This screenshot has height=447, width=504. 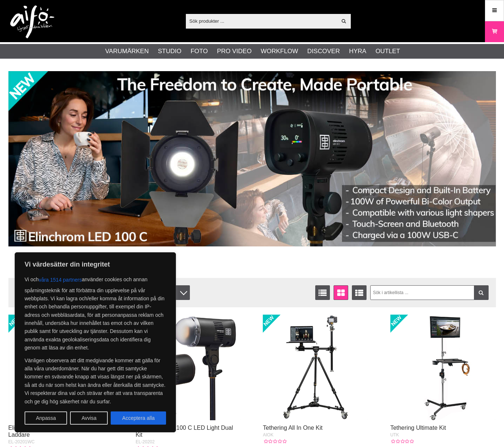 I want to click on div: Vi värdesätter din integritet, so click(x=95, y=342).